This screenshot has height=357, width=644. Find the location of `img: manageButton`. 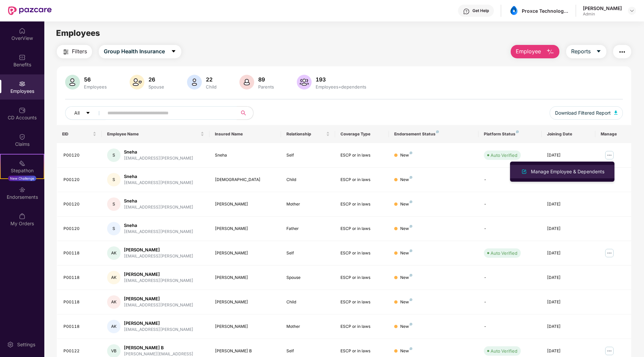

img: manageButton is located at coordinates (610, 253).